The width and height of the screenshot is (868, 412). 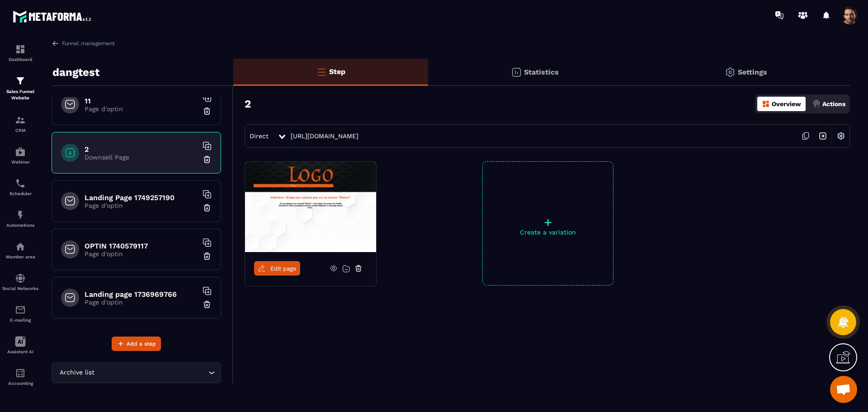 What do you see at coordinates (20, 194) in the screenshot?
I see `p: Scheduler` at bounding box center [20, 194].